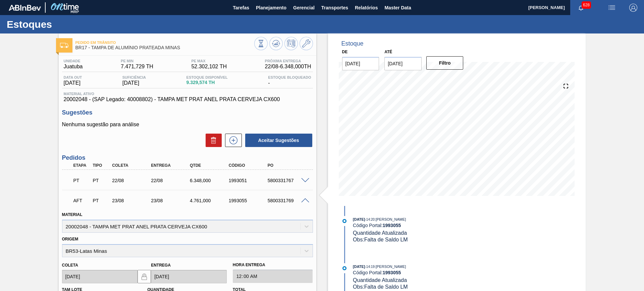 Image resolution: width=644 pixels, height=291 pixels. What do you see at coordinates (132, 166) in the screenshot?
I see `div: Coleta` at bounding box center [132, 166].